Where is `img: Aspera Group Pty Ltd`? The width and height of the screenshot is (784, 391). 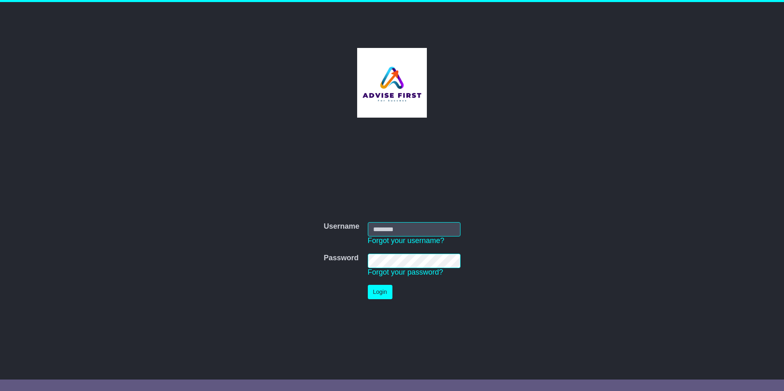
img: Aspera Group Pty Ltd is located at coordinates (392, 83).